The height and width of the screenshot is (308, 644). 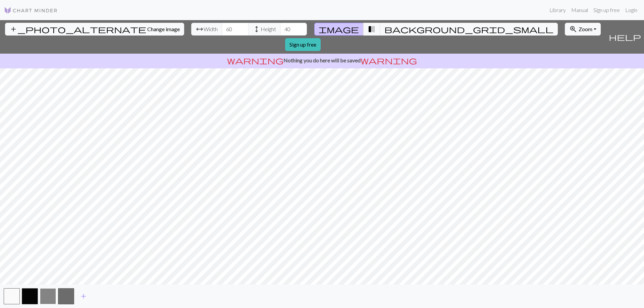 I want to click on span: add, so click(x=84, y=296).